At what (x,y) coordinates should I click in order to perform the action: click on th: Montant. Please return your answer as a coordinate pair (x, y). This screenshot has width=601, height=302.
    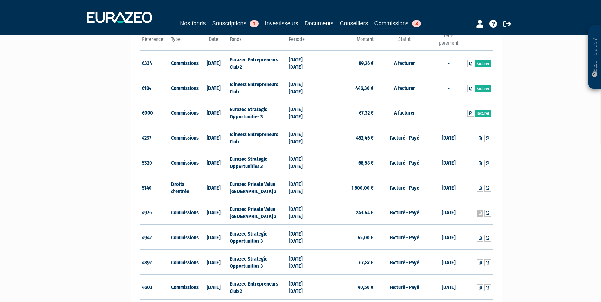
    Looking at the image, I should click on (345, 41).